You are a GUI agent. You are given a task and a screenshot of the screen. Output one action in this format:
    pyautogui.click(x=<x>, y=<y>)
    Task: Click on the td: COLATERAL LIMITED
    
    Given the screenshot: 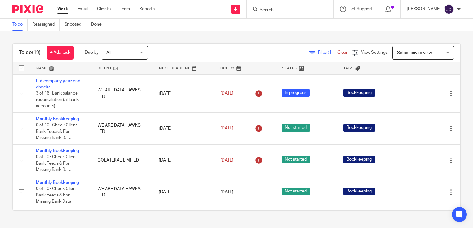 What is the action you would take?
    pyautogui.click(x=122, y=160)
    